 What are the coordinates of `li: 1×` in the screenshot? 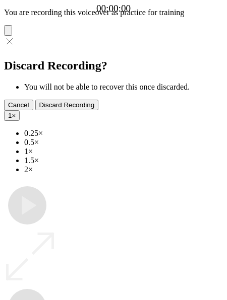 It's located at (123, 152).